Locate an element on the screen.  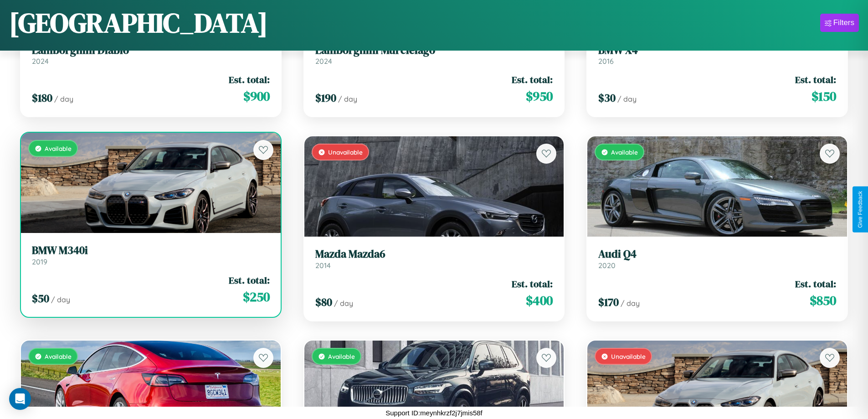
h3: BMW M340i is located at coordinates (151, 250).